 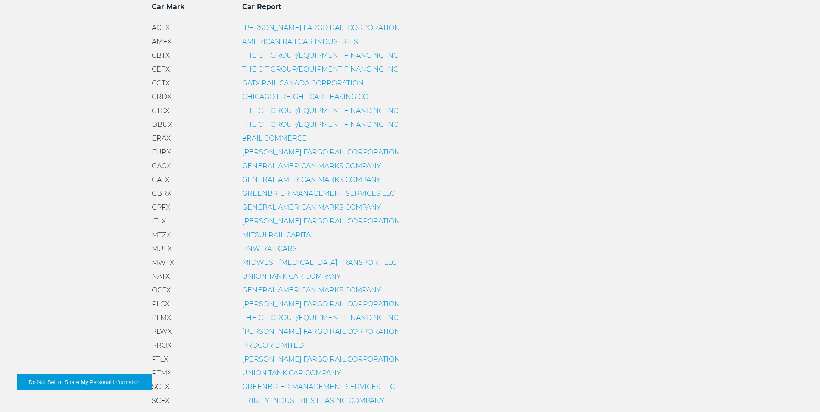 I want to click on span: NATX, so click(x=161, y=276).